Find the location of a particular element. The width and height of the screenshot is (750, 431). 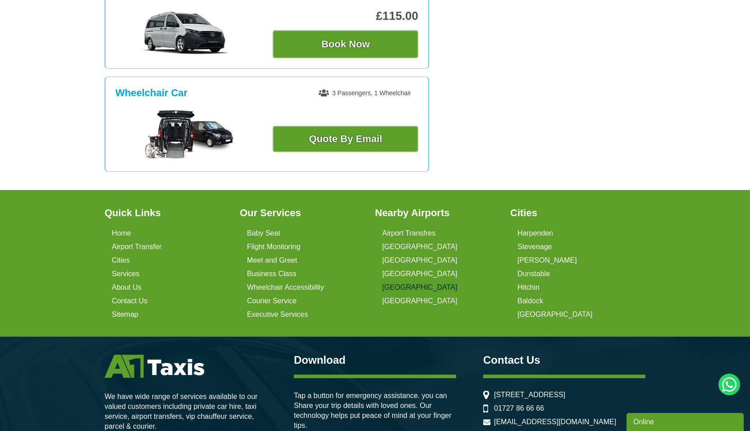

a: Airport Transfres is located at coordinates (409, 233).